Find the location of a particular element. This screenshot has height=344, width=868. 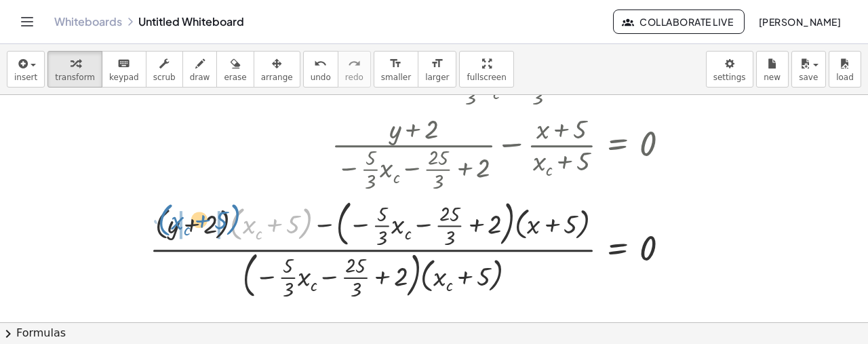

span: Collaborate Live is located at coordinates (679, 22).